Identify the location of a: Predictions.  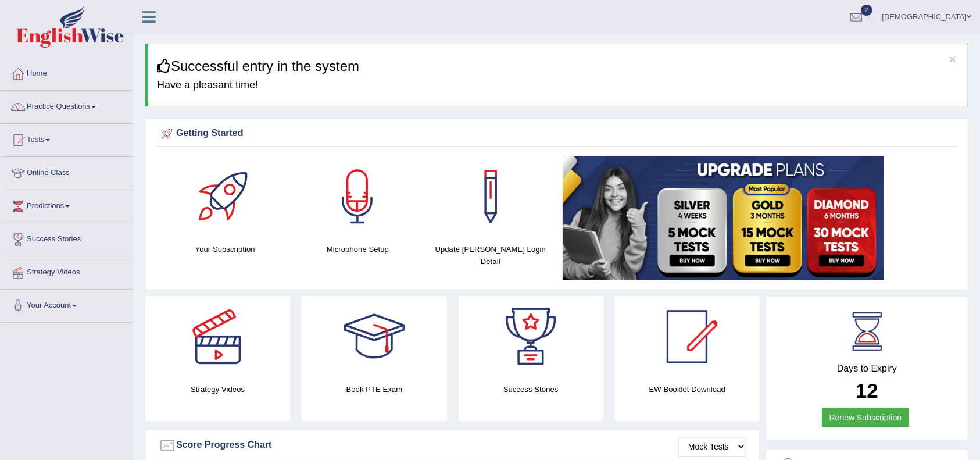
(66, 205).